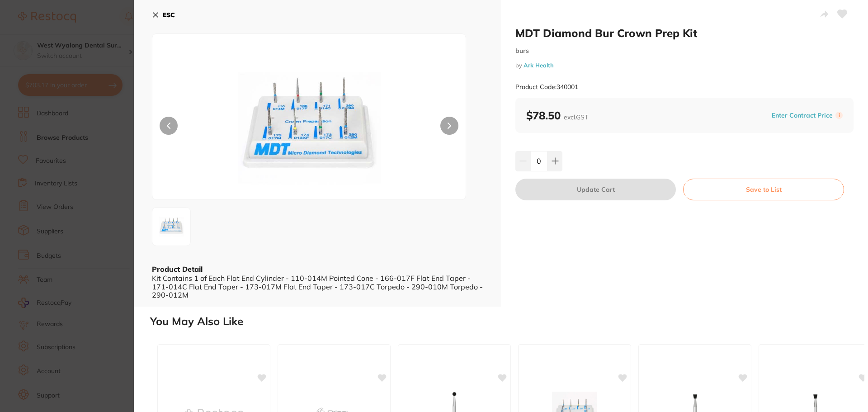 The image size is (868, 412). I want to click on h2: MDT Diamond Bur Crown Prep Kit, so click(685, 33).